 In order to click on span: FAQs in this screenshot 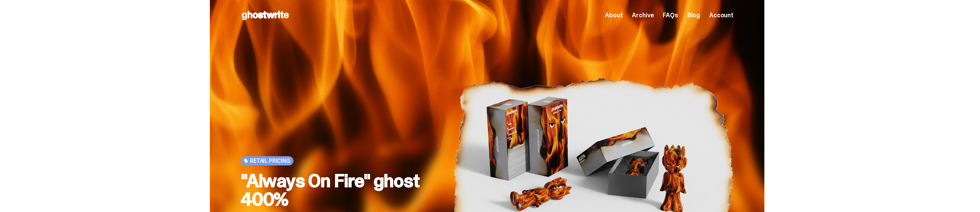, I will do `click(670, 15)`.